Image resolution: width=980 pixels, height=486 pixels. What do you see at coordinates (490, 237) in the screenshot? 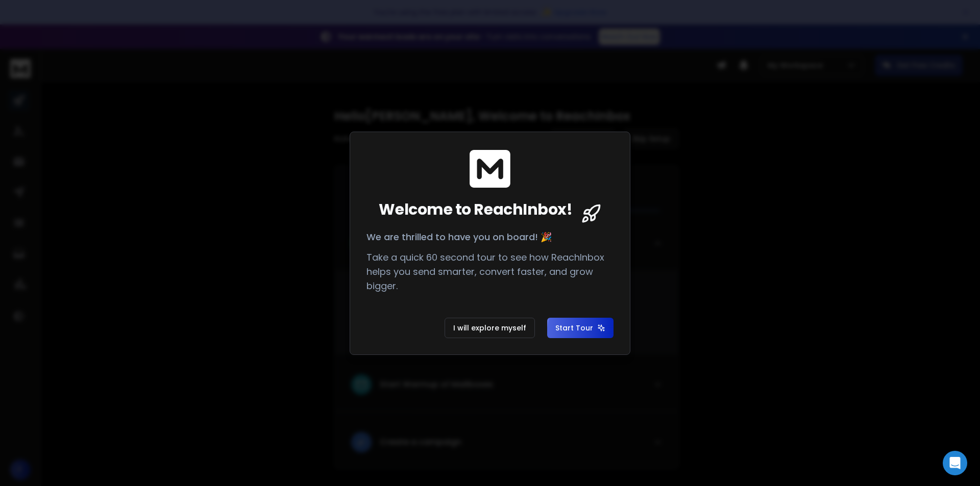
I see `p: We are thrilled to have you on board! 🎉` at bounding box center [490, 237].